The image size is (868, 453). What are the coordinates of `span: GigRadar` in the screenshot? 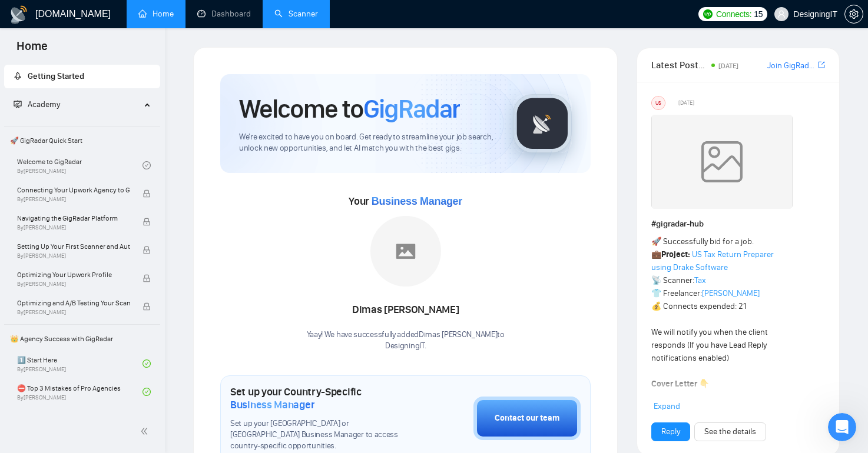 It's located at (412, 109).